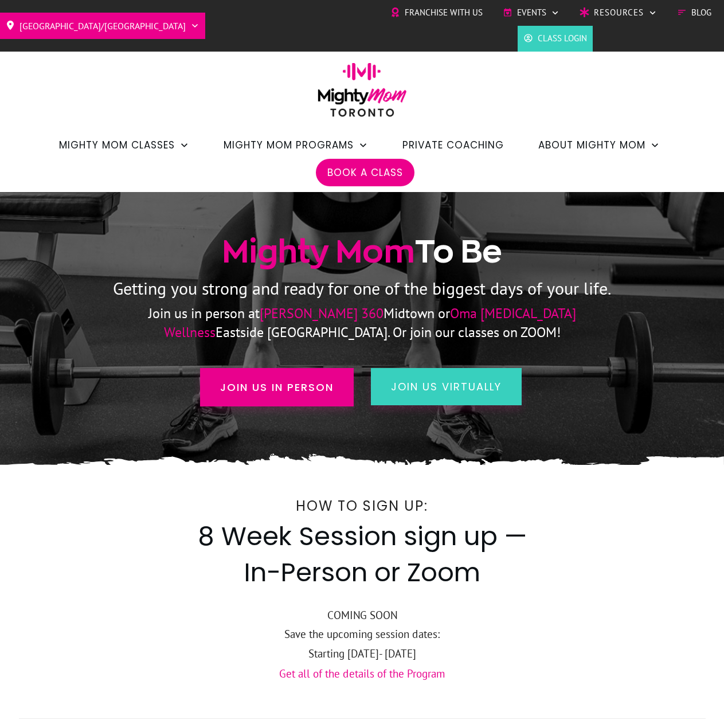 This screenshot has width=724, height=728. What do you see at coordinates (436, 12) in the screenshot?
I see `a: Franchise with Us` at bounding box center [436, 12].